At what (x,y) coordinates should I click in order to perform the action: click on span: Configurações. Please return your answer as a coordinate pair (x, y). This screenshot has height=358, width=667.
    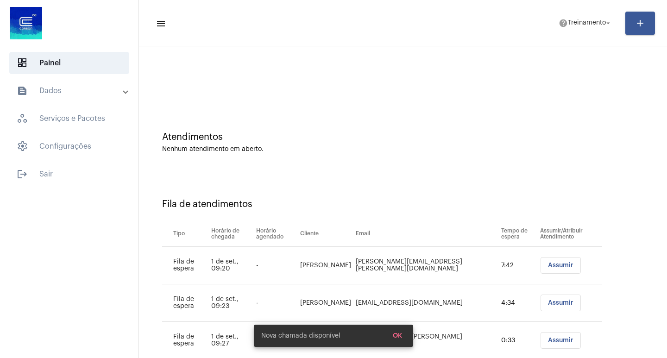
    Looking at the image, I should click on (69, 146).